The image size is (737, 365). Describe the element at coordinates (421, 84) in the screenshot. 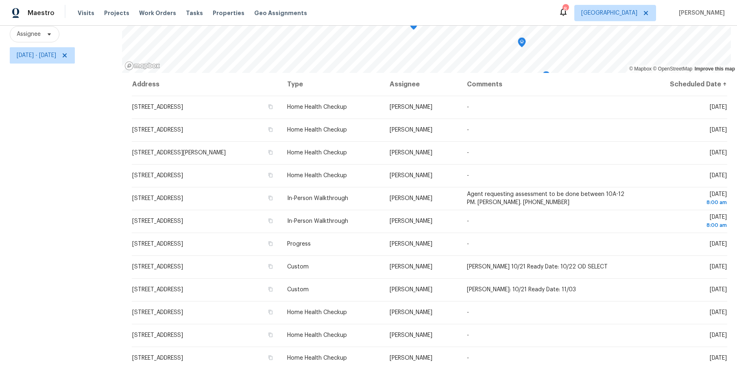

I see `th: Assignee` at that location.